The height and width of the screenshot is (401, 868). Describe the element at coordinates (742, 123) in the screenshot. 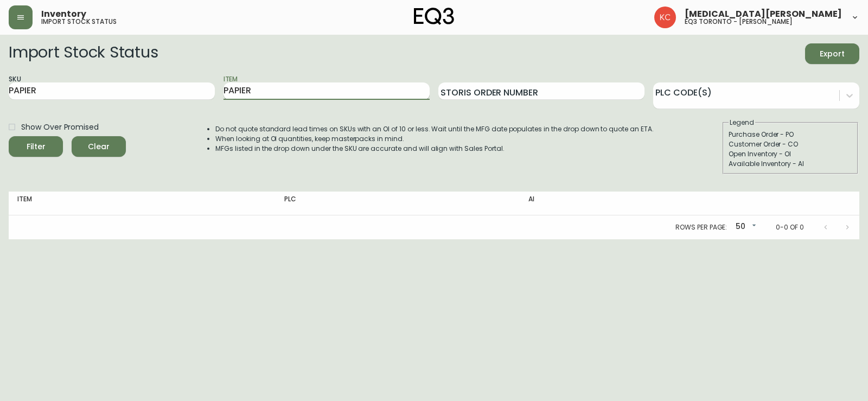

I see `legend: Legend` at that location.